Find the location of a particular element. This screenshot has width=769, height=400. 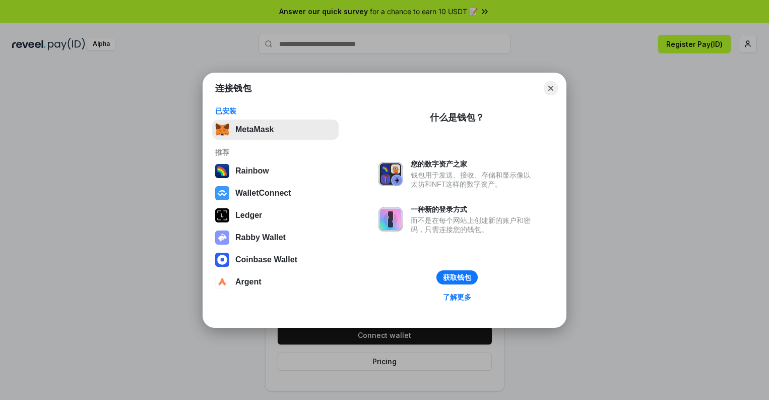

img: svg+xml,%3Csvg%20xmlns%3D%22http%3A%2F%2Fwww.w3.org%2F2000%2Fsvg%22%20width%3D%2228%22%20height%3... is located at coordinates (222, 215).